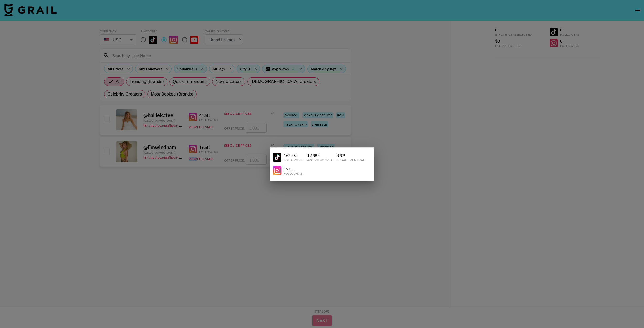 Image resolution: width=644 pixels, height=328 pixels. What do you see at coordinates (293, 169) in the screenshot?
I see `div: 19.6K` at bounding box center [293, 169].